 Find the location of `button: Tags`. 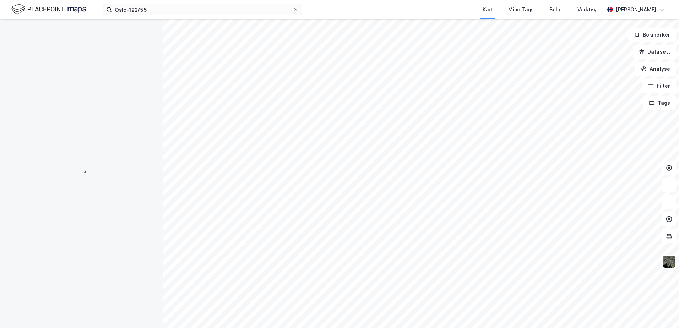

button: Tags is located at coordinates (659, 103).